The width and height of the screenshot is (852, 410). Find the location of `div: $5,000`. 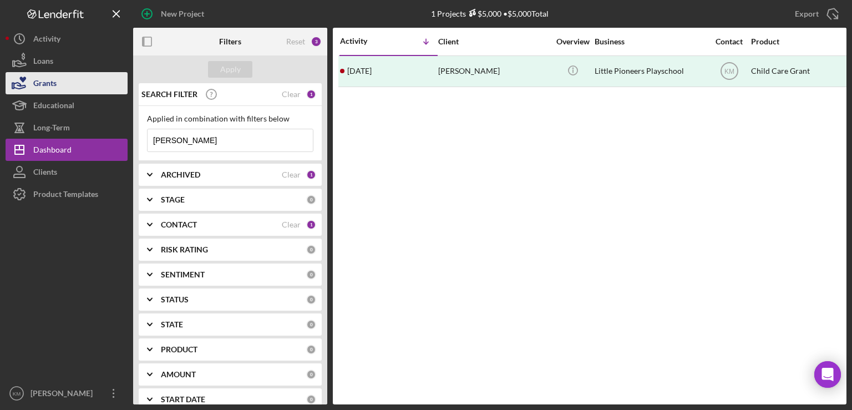

div: $5,000 is located at coordinates (484, 13).